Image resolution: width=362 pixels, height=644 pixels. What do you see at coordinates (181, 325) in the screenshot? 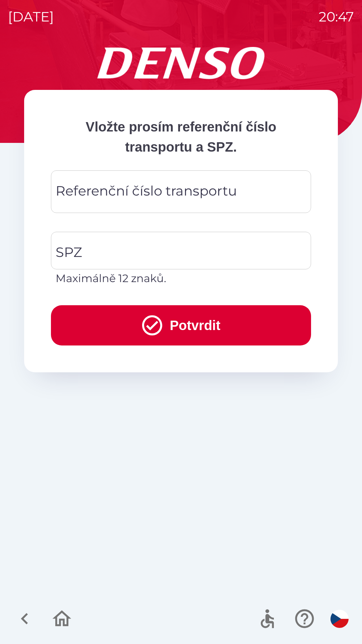
I see `button: Potvrdit` at bounding box center [181, 325].